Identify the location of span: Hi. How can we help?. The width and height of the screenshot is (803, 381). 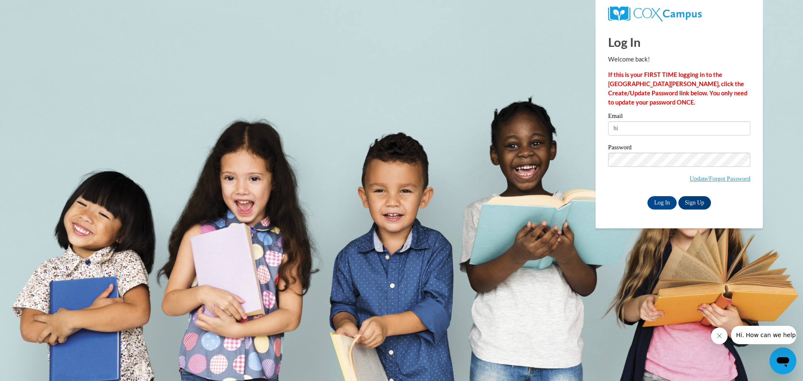
(36, 9).